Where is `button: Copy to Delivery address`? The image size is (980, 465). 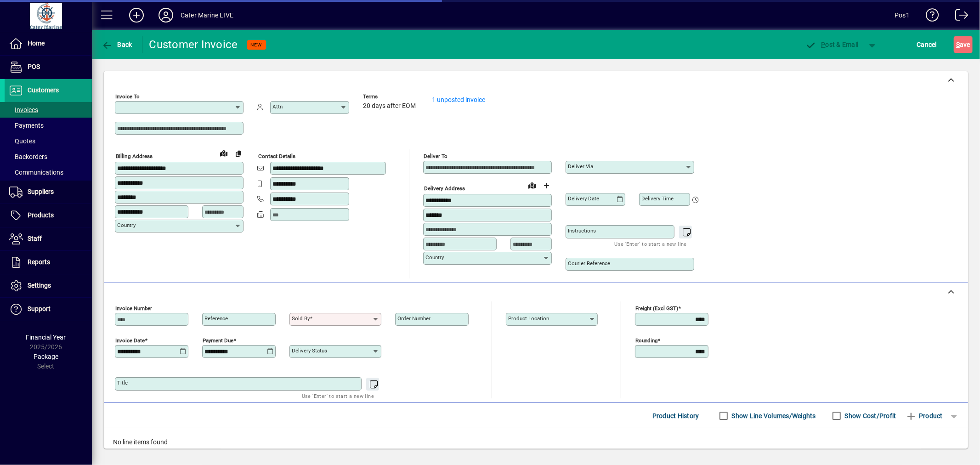 button: Copy to Delivery address is located at coordinates (238, 154).